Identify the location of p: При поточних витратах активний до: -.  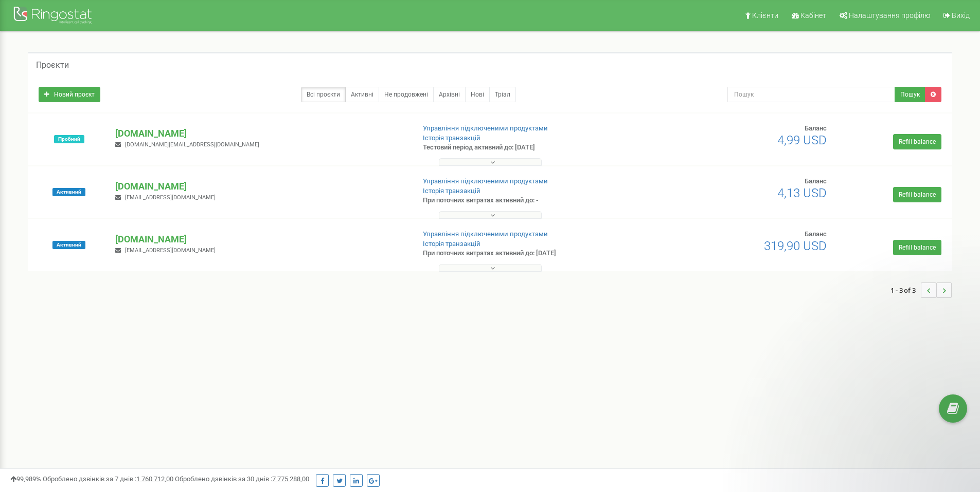
(530, 201).